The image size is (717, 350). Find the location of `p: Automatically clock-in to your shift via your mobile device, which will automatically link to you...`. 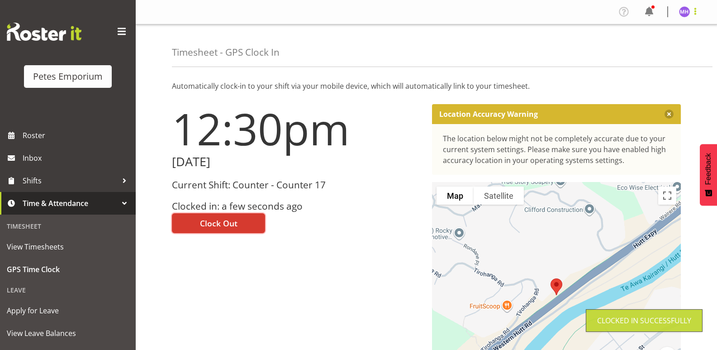

p: Automatically clock-in to your shift via your mobile device, which will automatically link to you... is located at coordinates (426, 86).